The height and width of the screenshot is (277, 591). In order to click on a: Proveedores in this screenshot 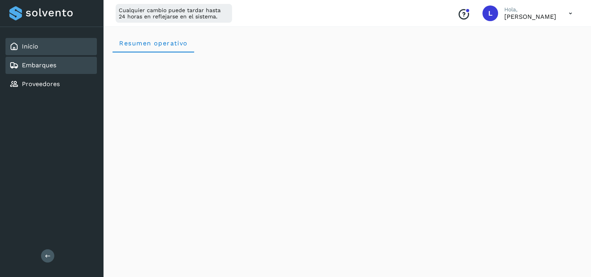, I will do `click(41, 84)`.